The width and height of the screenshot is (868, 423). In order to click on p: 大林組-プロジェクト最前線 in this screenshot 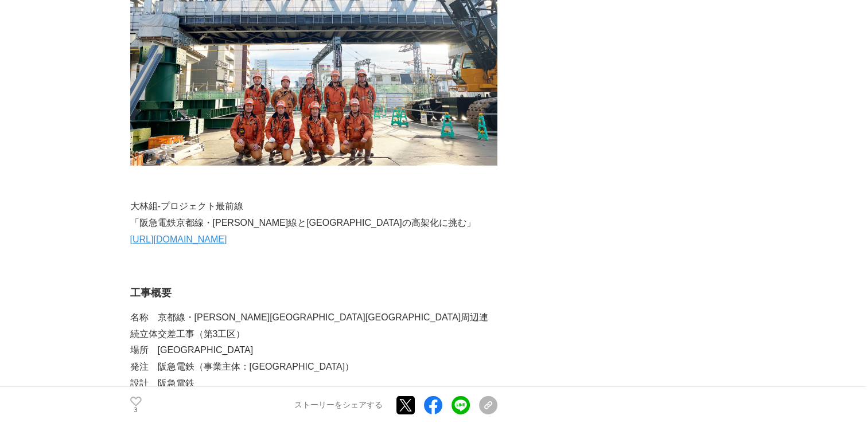, I will do `click(314, 206)`.